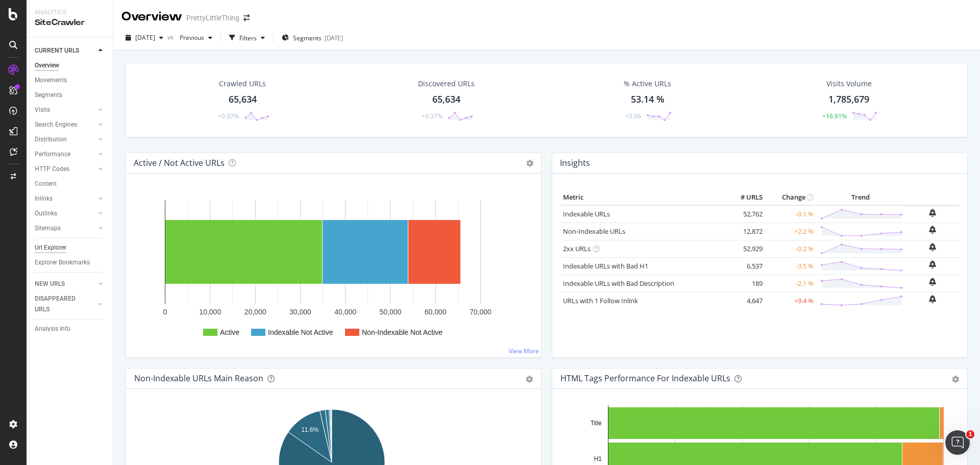 This screenshot has width=980, height=465. What do you see at coordinates (53, 329) in the screenshot?
I see `div: Analysis Info` at bounding box center [53, 329].